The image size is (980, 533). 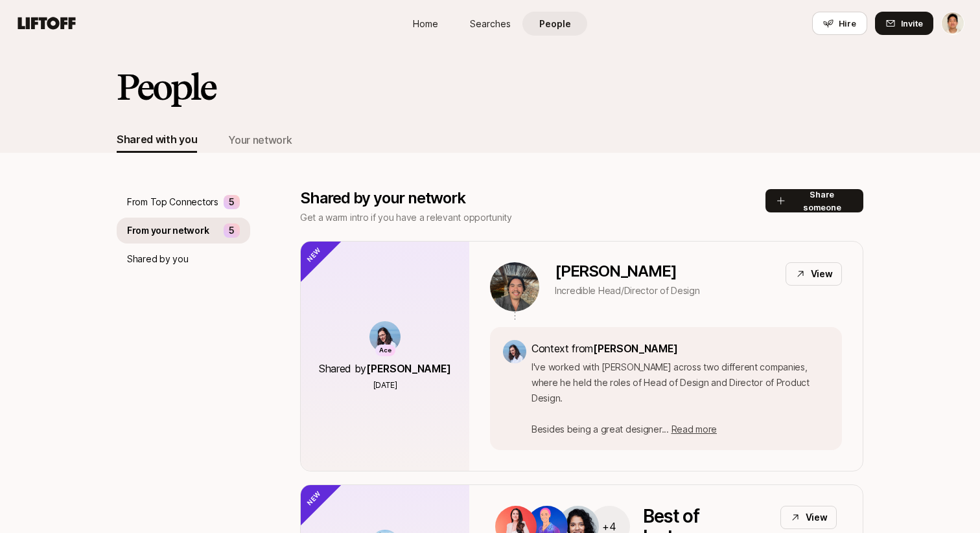 I want to click on a: Home, so click(x=425, y=23).